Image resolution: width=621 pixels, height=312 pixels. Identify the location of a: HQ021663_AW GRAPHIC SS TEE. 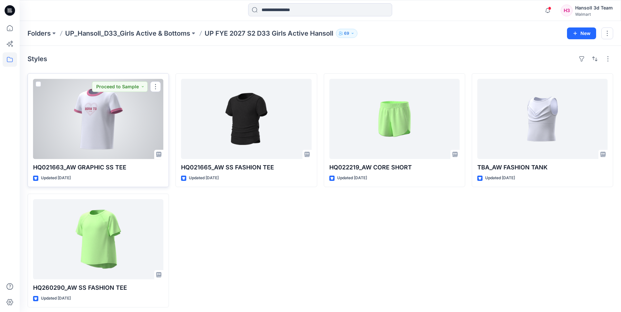
(98, 119).